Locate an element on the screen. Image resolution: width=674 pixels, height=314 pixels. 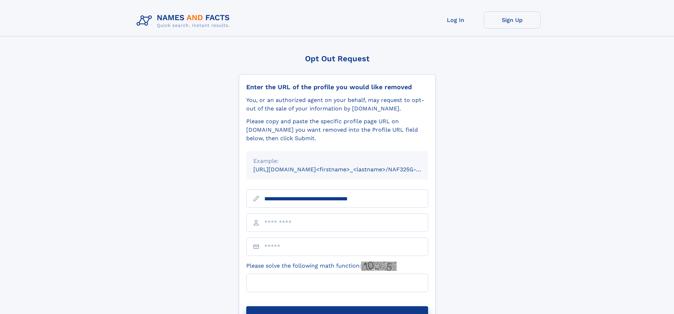
div: Opt Out Request is located at coordinates (337, 58).